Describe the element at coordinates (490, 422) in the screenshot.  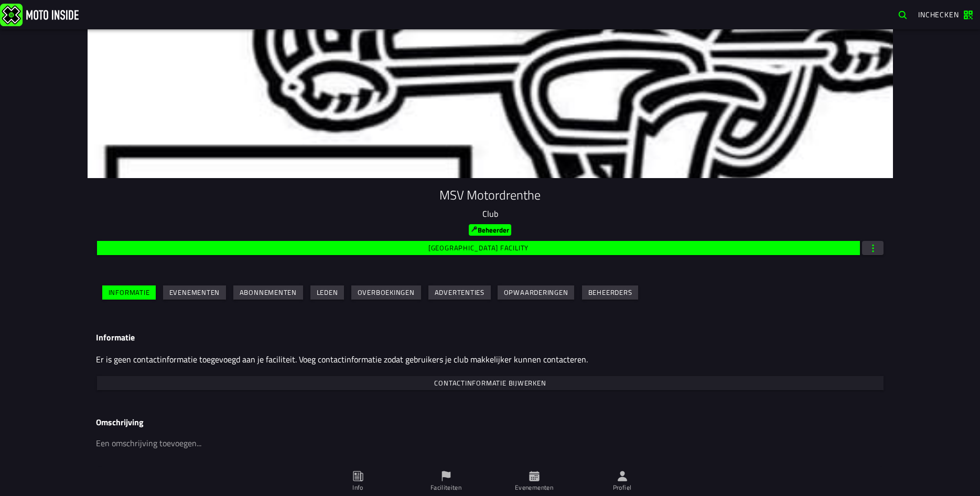
I see `h3: Omschrijving` at that location.